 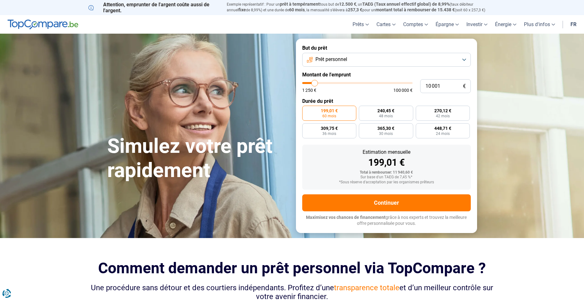 What do you see at coordinates (573, 24) in the screenshot?
I see `a: fr` at bounding box center [573, 24].